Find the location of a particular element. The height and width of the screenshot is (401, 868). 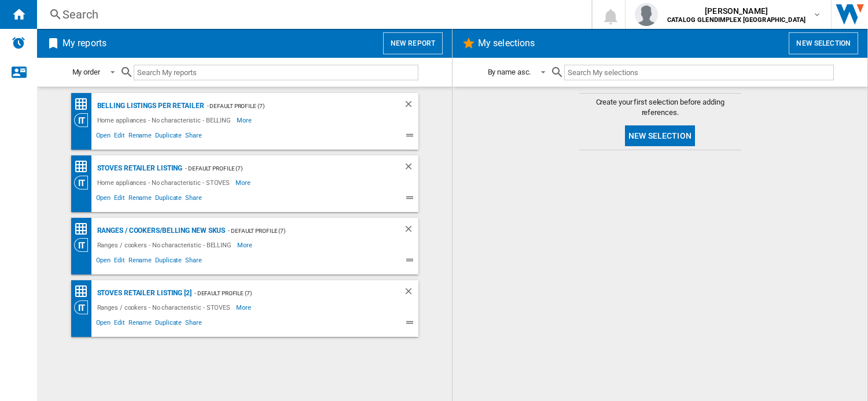

span: Create your first selection before adding references. is located at coordinates (660, 108).